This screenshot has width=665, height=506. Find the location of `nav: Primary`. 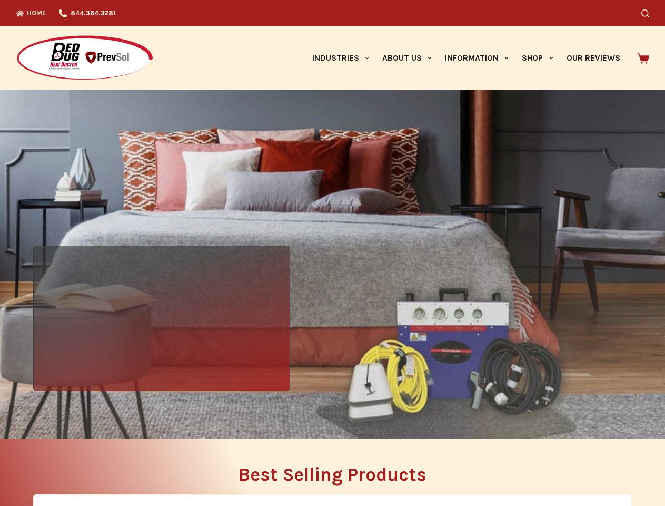

nav: Primary is located at coordinates (466, 58).